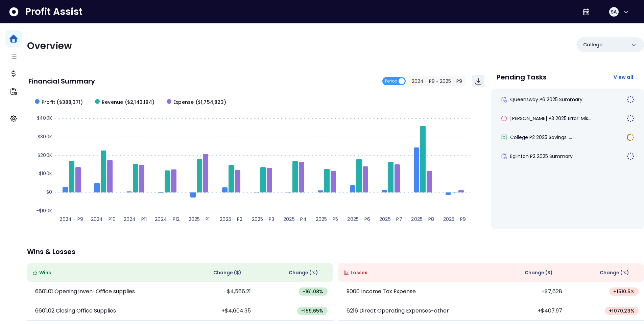  Describe the element at coordinates (313, 291) in the screenshot. I see `span: -161.08 %` at that location.